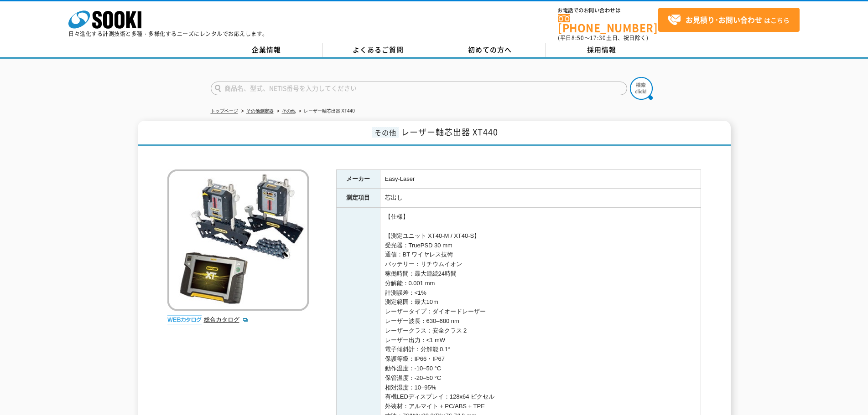  I want to click on a: トップページ, so click(225, 111).